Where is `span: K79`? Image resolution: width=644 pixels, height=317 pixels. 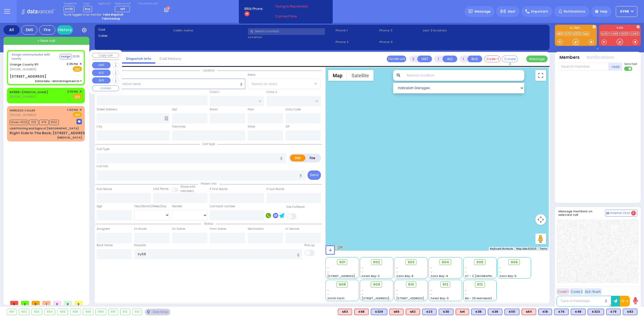
span: K79 is located at coordinates (44, 123).